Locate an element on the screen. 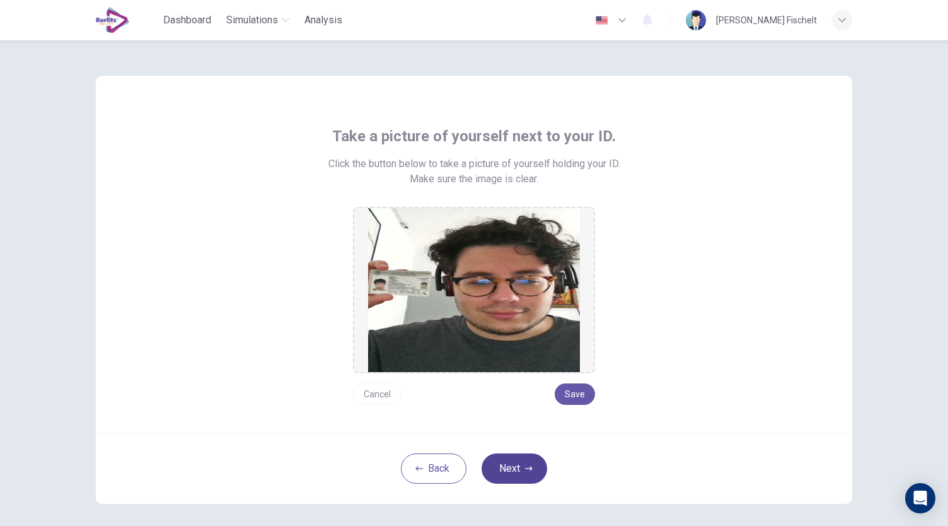 This screenshot has height=526, width=948. button: Back is located at coordinates (434, 468).